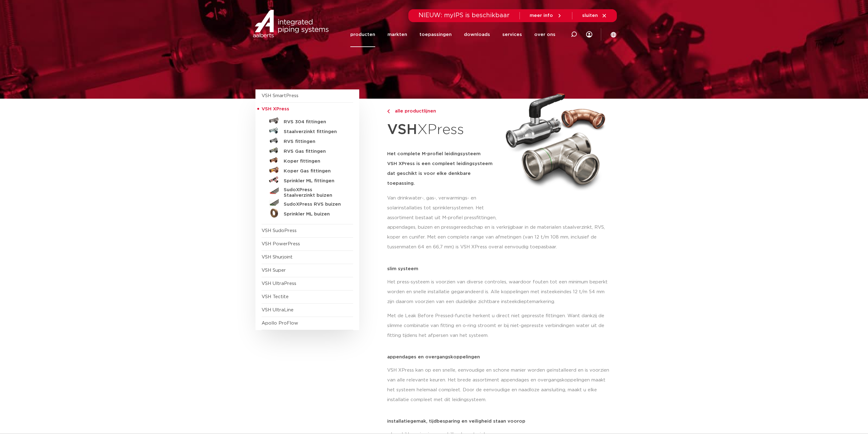 This screenshot has height=434, width=868. Describe the element at coordinates (280, 96) in the screenshot. I see `span: VSH SmartPress` at that location.